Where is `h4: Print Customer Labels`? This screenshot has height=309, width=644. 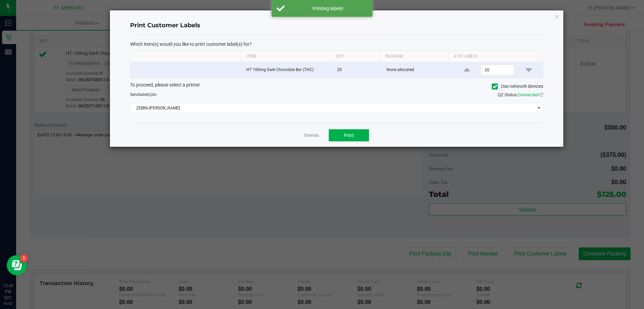 h4: Print Customer Labels is located at coordinates (336, 26).